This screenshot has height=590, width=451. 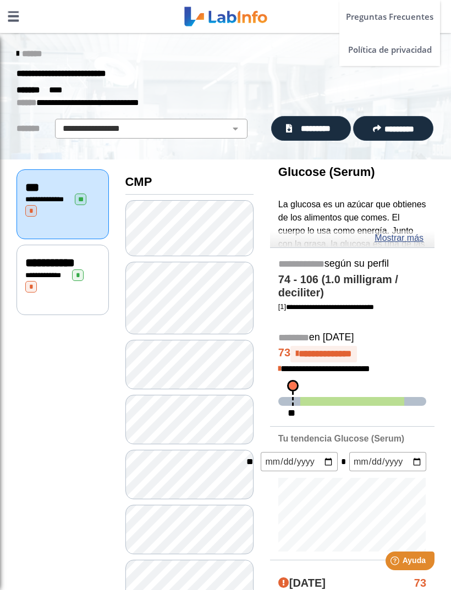 What do you see at coordinates (138, 181) in the screenshot?
I see `b: CMP` at bounding box center [138, 181].